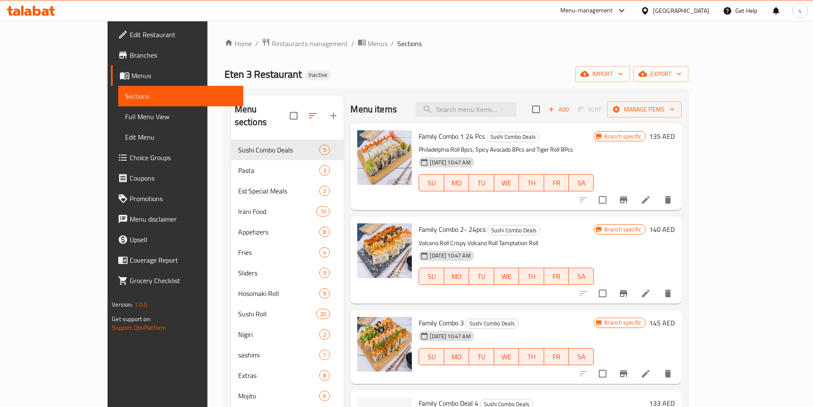  What do you see at coordinates (466, 109) in the screenshot?
I see `input: search` at bounding box center [466, 109].